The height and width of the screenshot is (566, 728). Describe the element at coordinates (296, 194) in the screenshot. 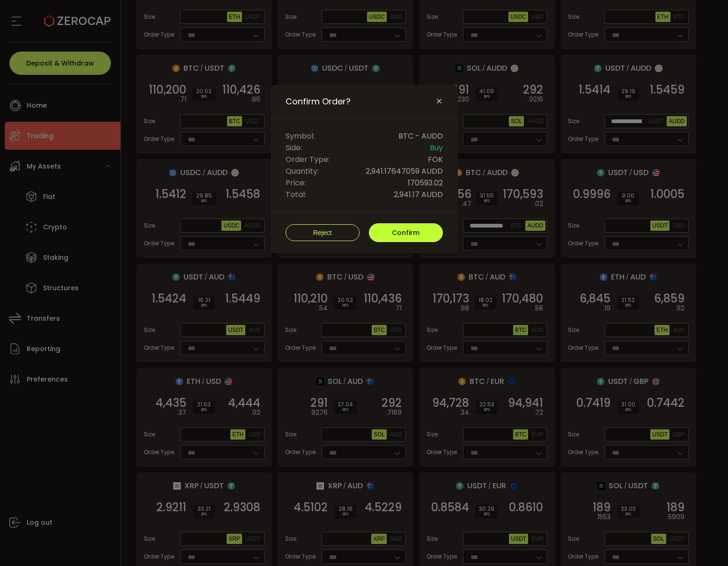

I see `span: Total:` at that location.